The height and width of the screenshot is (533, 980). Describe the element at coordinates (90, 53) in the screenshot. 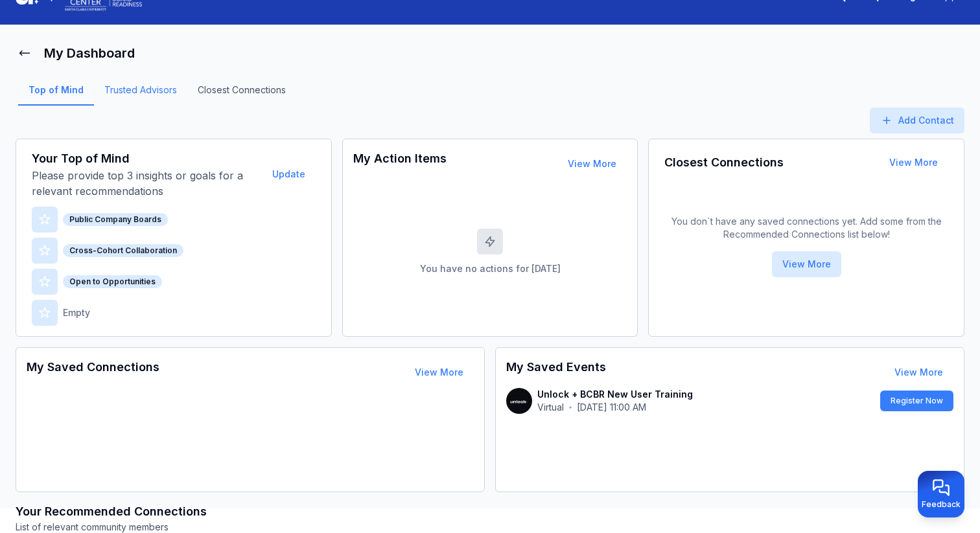

I see `h1: My Dashboard` at that location.